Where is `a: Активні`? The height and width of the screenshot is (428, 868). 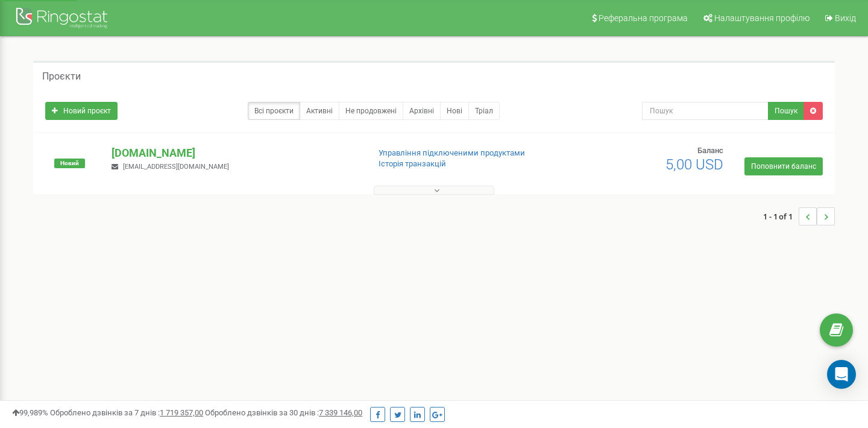 a: Активні is located at coordinates (320, 111).